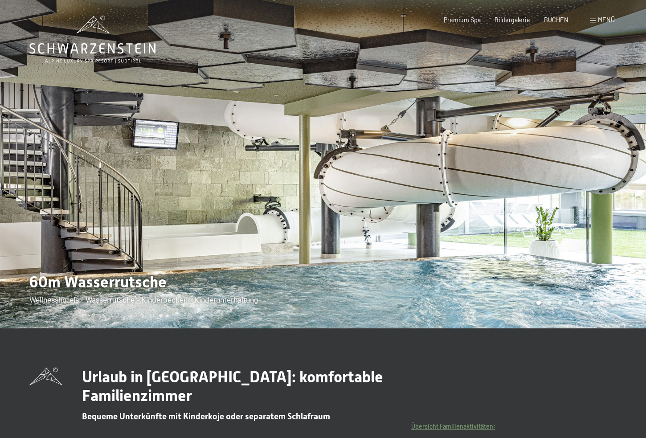  What do you see at coordinates (462, 20) in the screenshot?
I see `a: Premium Spa` at bounding box center [462, 20].